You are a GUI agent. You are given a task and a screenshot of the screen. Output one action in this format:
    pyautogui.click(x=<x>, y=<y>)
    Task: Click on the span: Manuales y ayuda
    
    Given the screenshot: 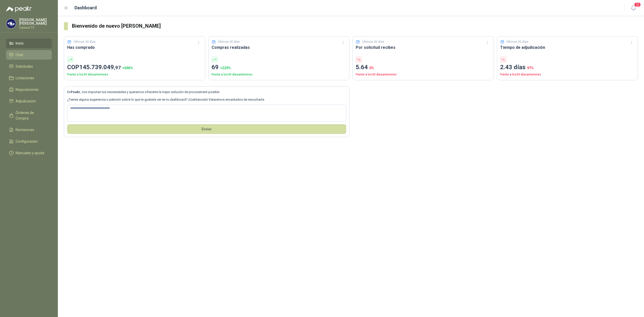 What is the action you would take?
    pyautogui.click(x=30, y=153)
    